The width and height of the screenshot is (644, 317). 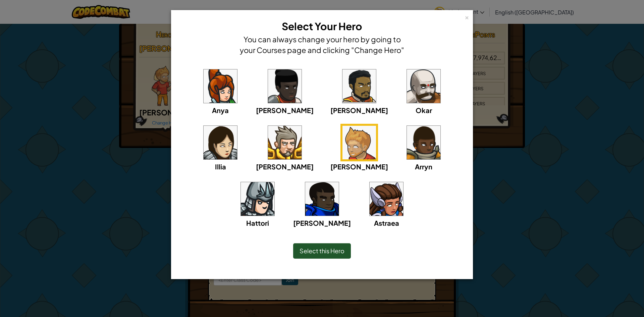 What do you see at coordinates (221, 110) in the screenshot?
I see `span: Anya` at bounding box center [221, 110].